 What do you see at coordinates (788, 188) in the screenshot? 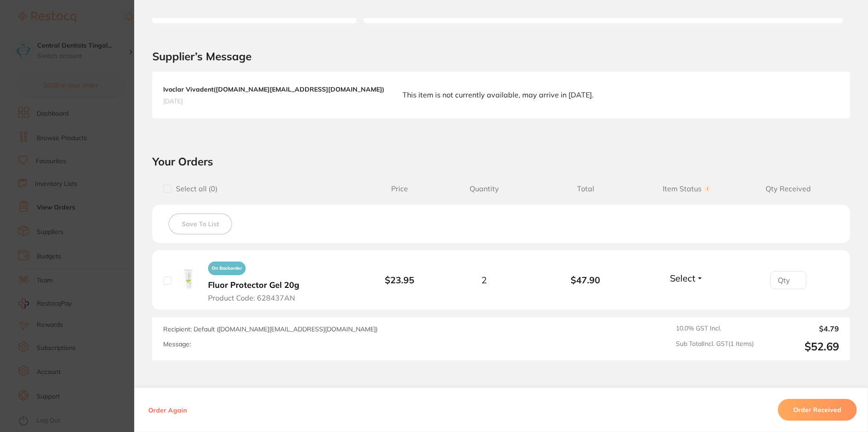
I see `span: Qty Received` at bounding box center [788, 188].